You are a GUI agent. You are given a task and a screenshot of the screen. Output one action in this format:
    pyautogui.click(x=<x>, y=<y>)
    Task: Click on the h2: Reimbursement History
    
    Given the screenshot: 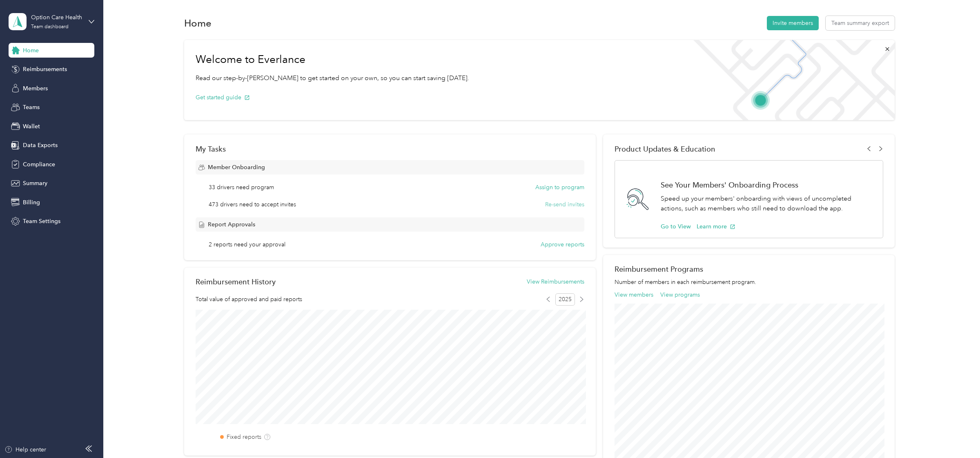 What is the action you would take?
    pyautogui.click(x=236, y=281)
    